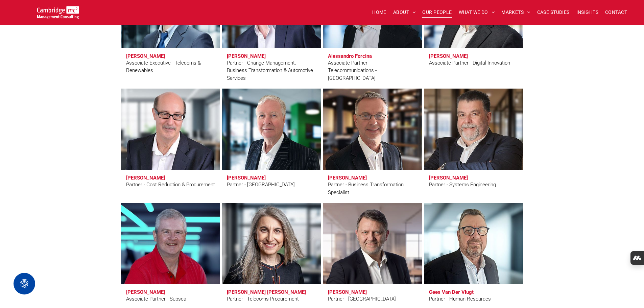 The height and width of the screenshot is (308, 644). I want to click on a: HOME, so click(379, 12).